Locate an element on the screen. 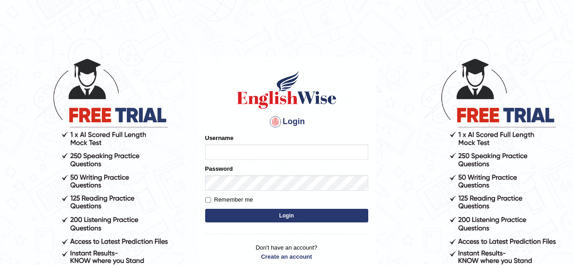  button: Login is located at coordinates (287, 216).